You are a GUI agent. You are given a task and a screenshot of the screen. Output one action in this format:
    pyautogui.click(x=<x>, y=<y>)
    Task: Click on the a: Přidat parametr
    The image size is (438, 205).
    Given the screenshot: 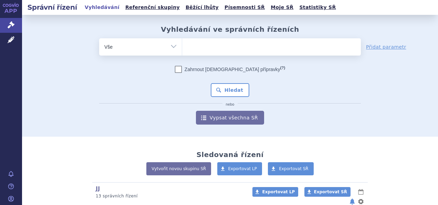 What is the action you would take?
    pyautogui.click(x=386, y=47)
    